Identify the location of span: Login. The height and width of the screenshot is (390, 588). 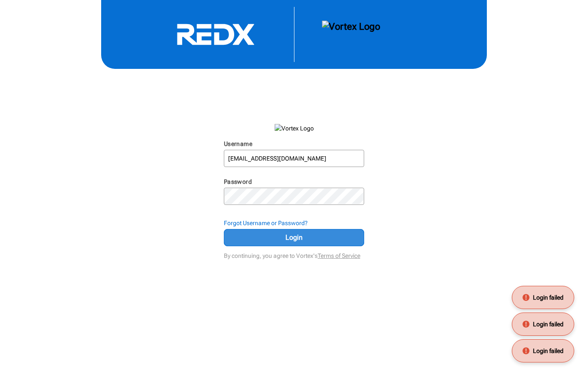
(294, 238).